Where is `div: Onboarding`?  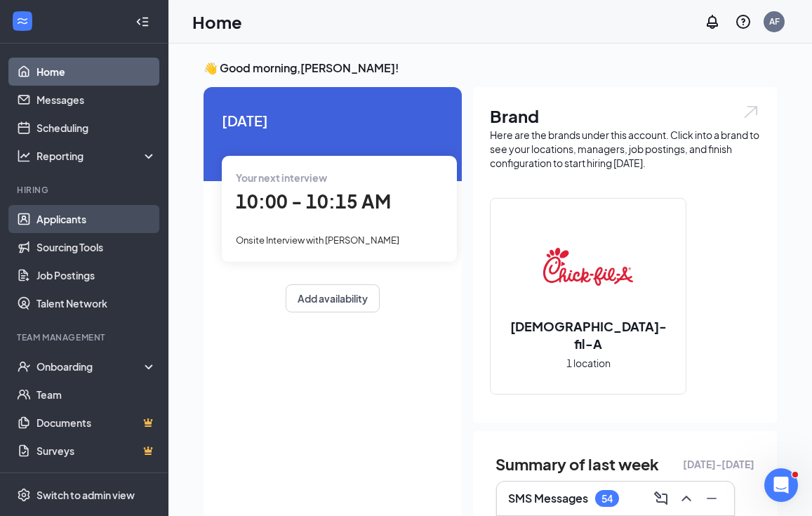 div: Onboarding is located at coordinates (90, 367).